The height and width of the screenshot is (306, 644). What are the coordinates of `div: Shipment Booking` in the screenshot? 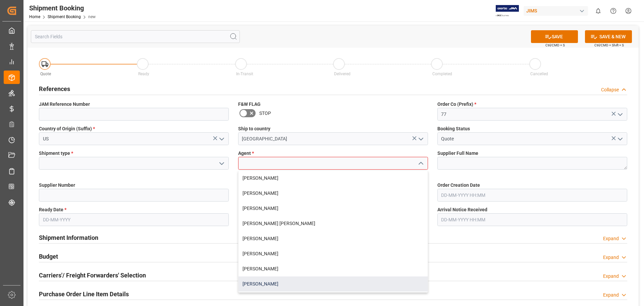 It's located at (62, 8).